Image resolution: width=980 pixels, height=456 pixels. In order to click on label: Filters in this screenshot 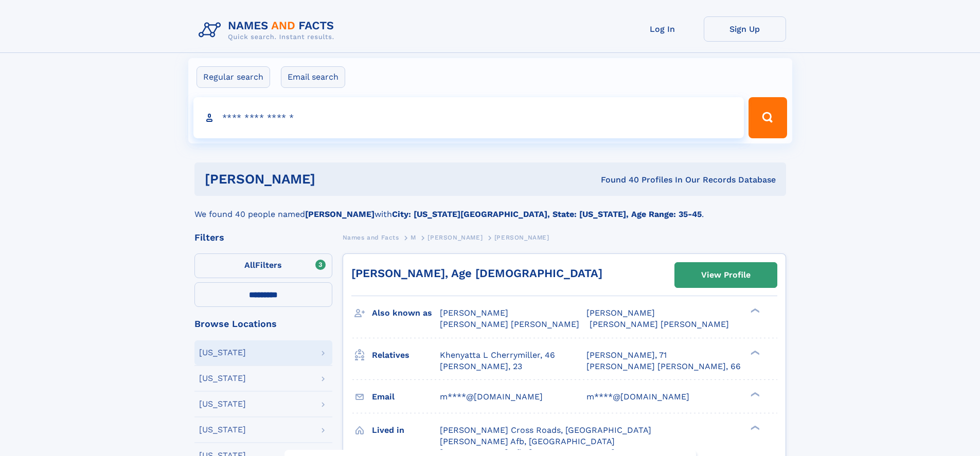, I will do `click(263, 265)`.